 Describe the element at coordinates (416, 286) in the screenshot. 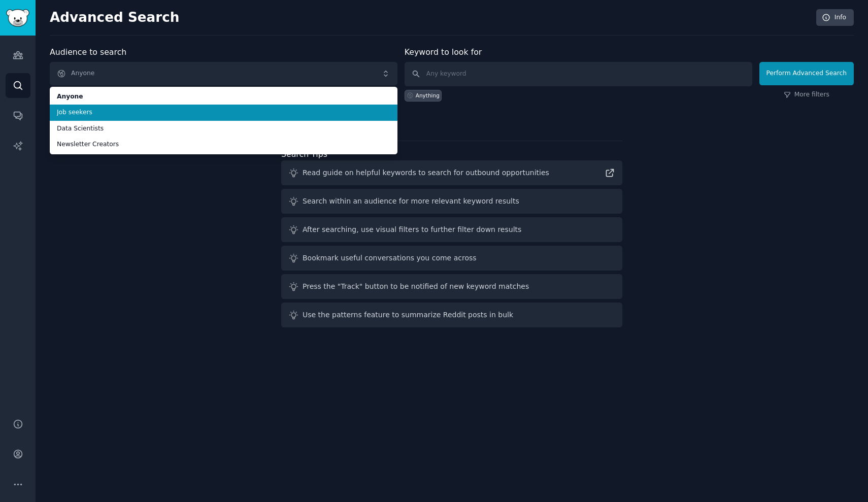

I see `div: Press the "Track" button to be notified of new keyword matches` at that location.